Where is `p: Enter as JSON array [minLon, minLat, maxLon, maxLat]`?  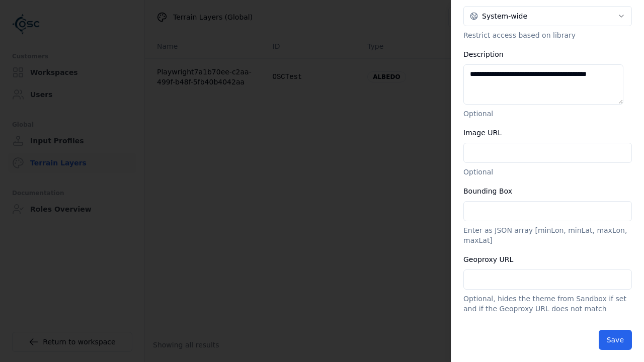 p: Enter as JSON array [minLon, minLat, maxLon, maxLat] is located at coordinates (547, 235).